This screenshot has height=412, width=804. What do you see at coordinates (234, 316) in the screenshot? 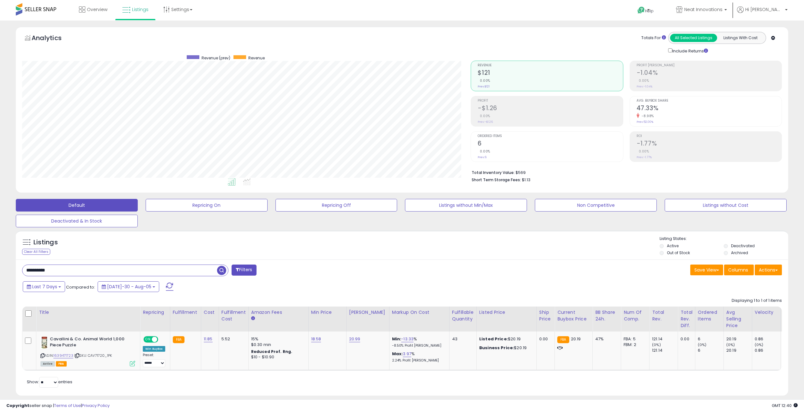
I see `div: Fulfillment Cost` at bounding box center [234, 316].